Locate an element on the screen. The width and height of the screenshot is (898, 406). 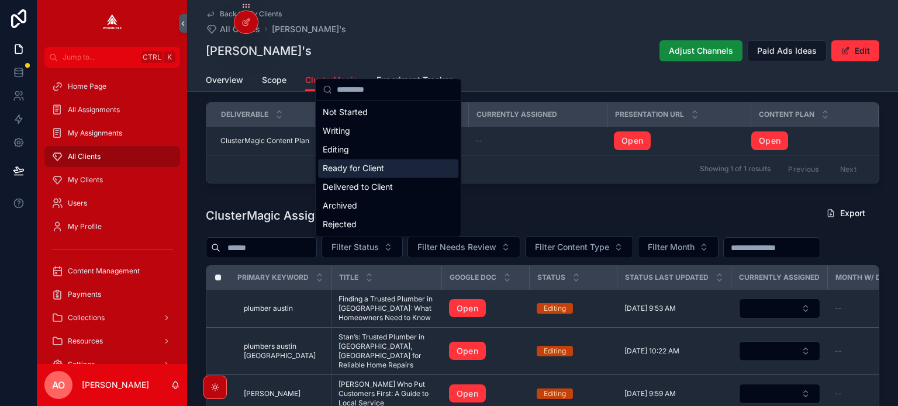
a: All Assignments is located at coordinates (112, 110).